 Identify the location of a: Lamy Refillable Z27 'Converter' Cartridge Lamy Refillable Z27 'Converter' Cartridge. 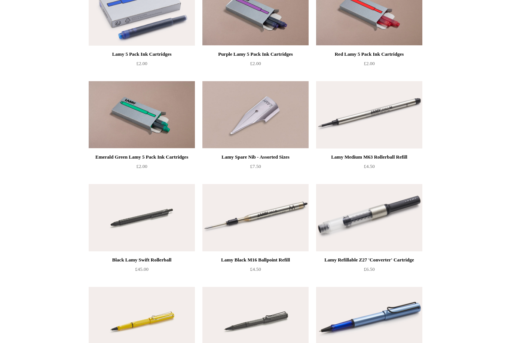
(369, 218).